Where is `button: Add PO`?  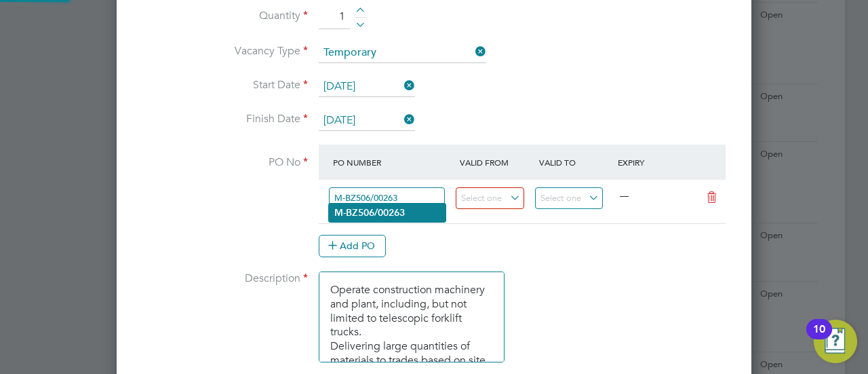 button: Add PO is located at coordinates (352, 246).